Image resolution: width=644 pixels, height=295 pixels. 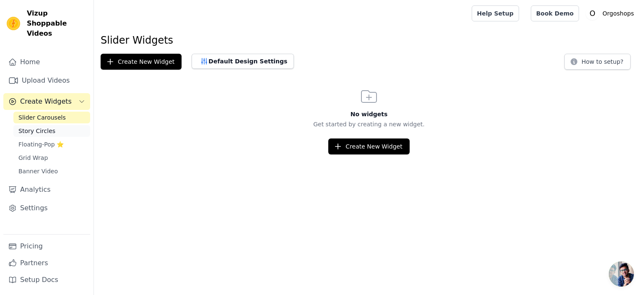 What do you see at coordinates (56, 24) in the screenshot?
I see `span: Vizup Shoppable Videos` at bounding box center [56, 24].